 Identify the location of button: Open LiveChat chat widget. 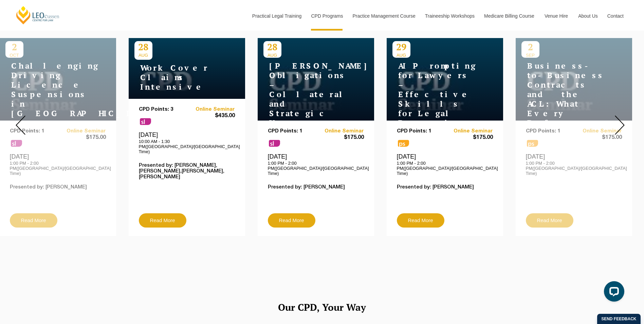
(16, 13).